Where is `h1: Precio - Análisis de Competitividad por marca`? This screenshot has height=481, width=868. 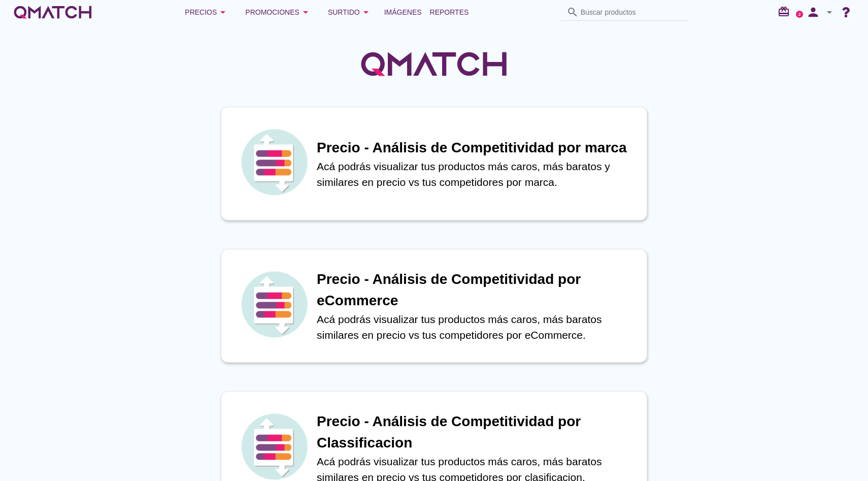 h1: Precio - Análisis de Competitividad por marca is located at coordinates (477, 148).